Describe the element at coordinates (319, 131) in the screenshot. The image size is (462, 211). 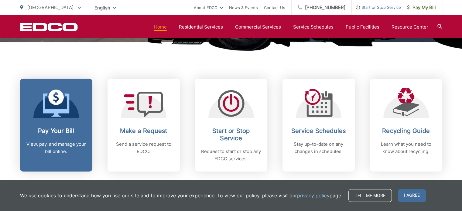
I see `h2: Service Schedules` at that location.